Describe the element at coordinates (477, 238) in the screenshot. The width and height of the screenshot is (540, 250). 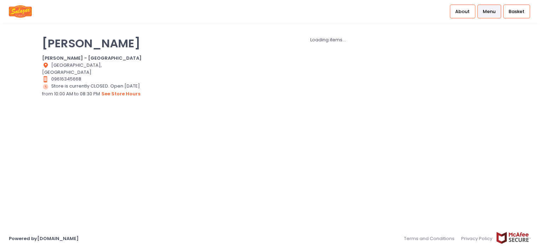
I see `a: Privacy Policy` at that location.